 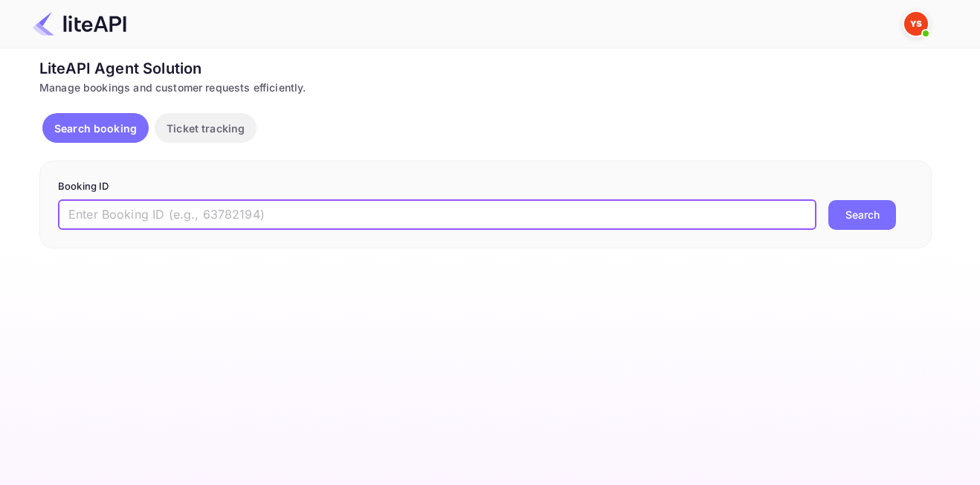 I want to click on p: Booking ID, so click(x=486, y=187).